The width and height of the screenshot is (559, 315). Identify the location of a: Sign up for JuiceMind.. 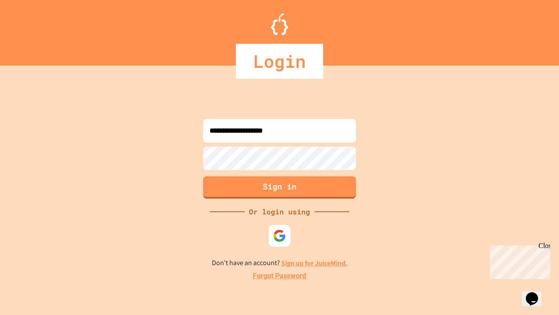
(315, 263).